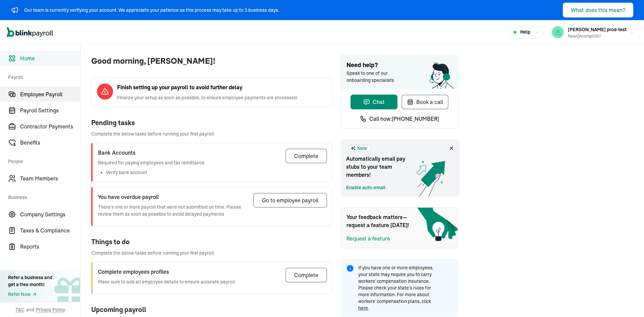  What do you see at coordinates (290, 200) in the screenshot?
I see `div: Go to employee payroll` at bounding box center [290, 200].